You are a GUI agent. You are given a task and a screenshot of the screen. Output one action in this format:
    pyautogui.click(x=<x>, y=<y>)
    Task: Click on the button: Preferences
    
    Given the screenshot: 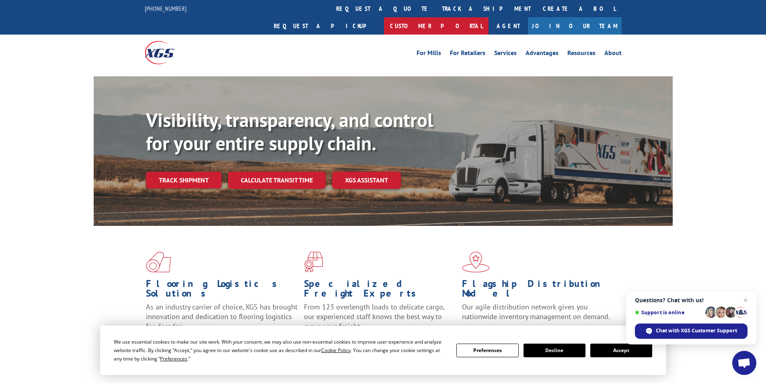 What is the action you would take?
    pyautogui.click(x=488, y=351)
    